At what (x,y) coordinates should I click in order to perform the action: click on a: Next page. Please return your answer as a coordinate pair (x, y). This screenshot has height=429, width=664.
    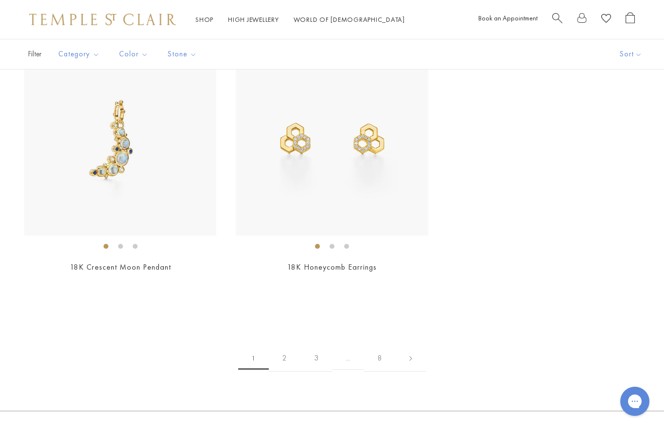
    Looking at the image, I should click on (411, 358).